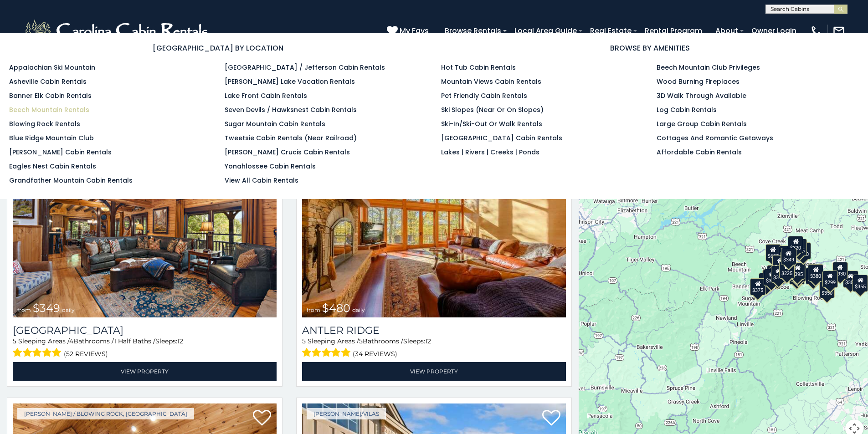  What do you see at coordinates (375, 354) in the screenshot?
I see `span: (34 reviews)` at bounding box center [375, 354].